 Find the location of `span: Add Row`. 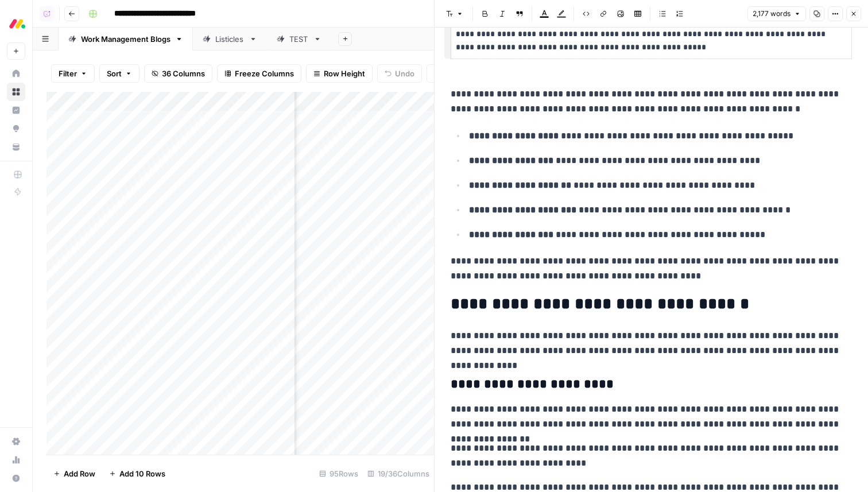

span: Add Row is located at coordinates (79, 474).